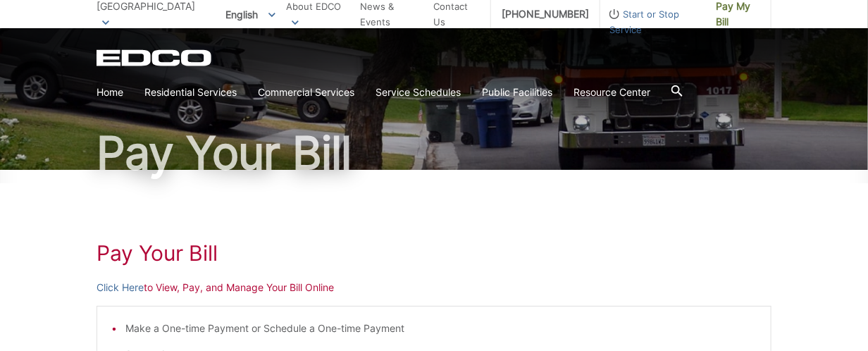  I want to click on a: EDCD logo. Return to the homepage., so click(155, 58).